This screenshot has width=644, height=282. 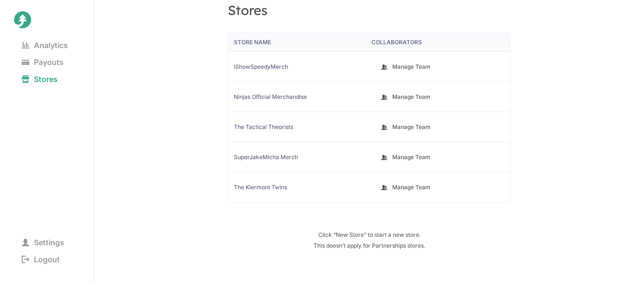 I want to click on span: Analytics, so click(x=45, y=45).